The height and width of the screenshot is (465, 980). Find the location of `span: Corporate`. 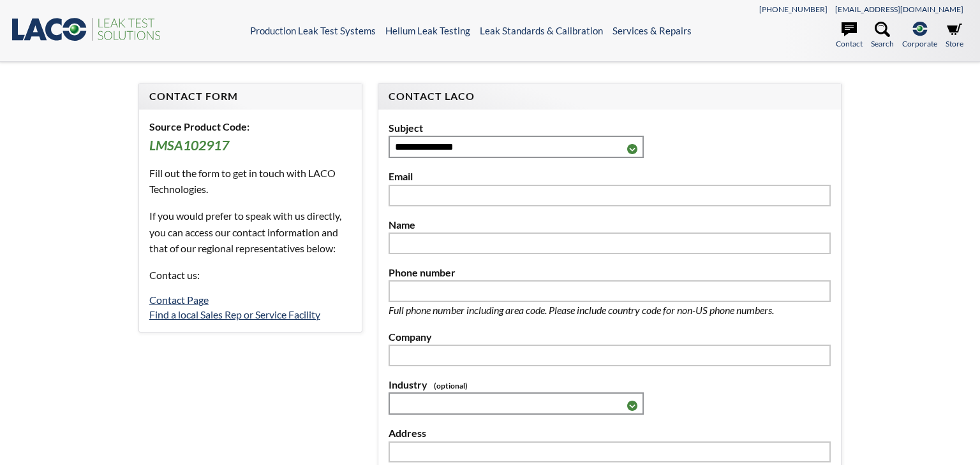

span: Corporate is located at coordinates (919, 43).